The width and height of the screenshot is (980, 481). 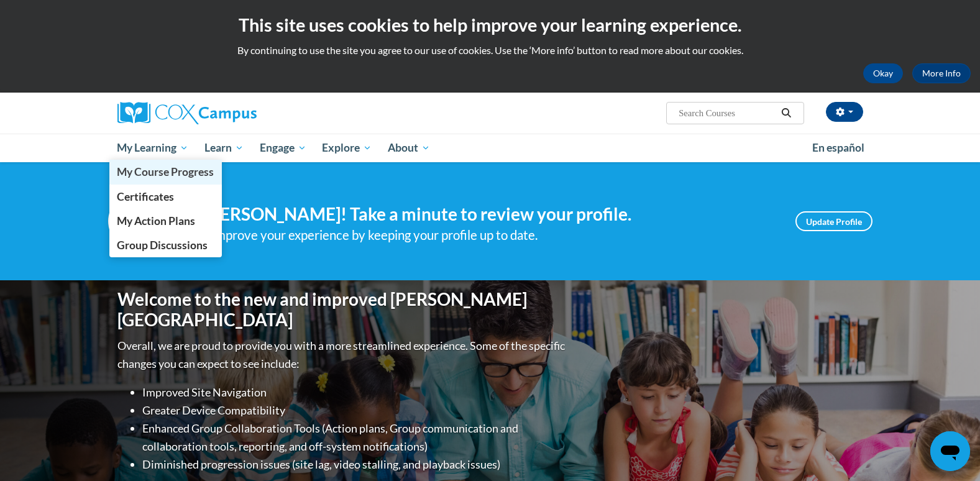 What do you see at coordinates (224, 148) in the screenshot?
I see `span: Learn` at bounding box center [224, 148].